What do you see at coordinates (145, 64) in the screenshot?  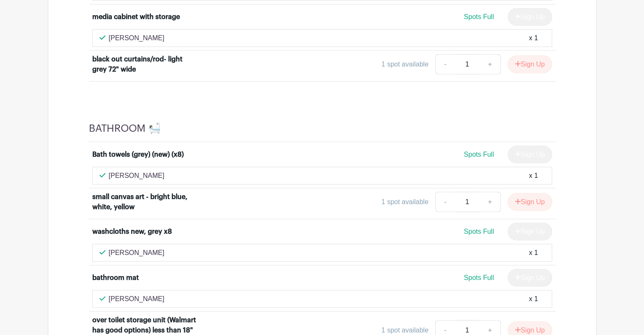 I see `div: black out curtains/rod- light grey 72" wide` at bounding box center [145, 64].